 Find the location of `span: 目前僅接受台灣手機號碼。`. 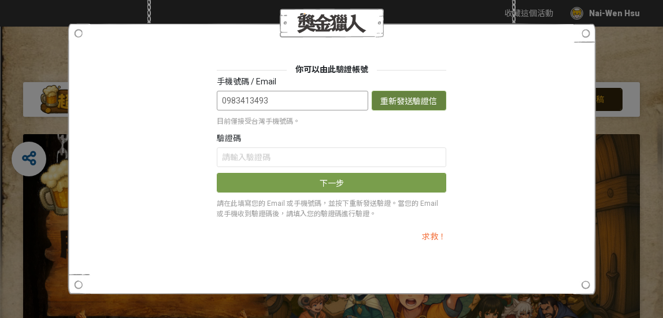

span: 目前僅接受台灣手機號碼。 is located at coordinates (259, 121).